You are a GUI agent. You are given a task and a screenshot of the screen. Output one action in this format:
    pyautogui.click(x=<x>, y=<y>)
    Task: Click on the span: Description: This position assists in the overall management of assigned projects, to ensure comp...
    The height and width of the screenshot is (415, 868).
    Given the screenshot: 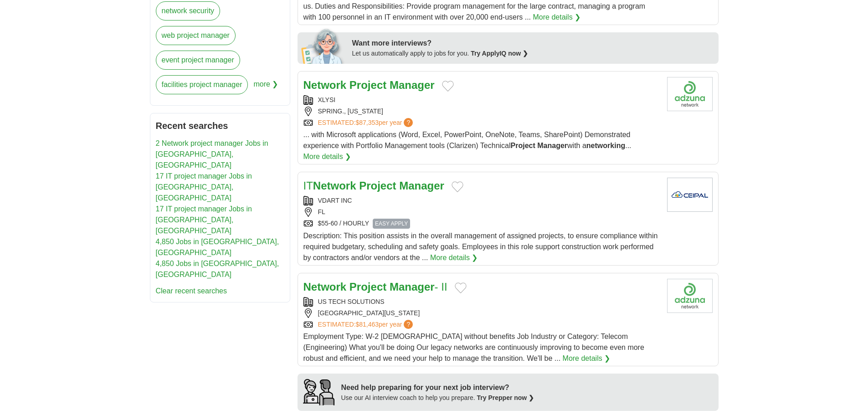 What is the action you would take?
    pyautogui.click(x=481, y=247)
    